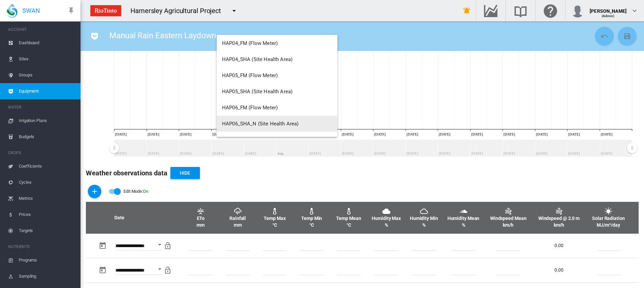 The width and height of the screenshot is (644, 288). I want to click on span: HAP05_FM (Flow Meter), so click(250, 75).